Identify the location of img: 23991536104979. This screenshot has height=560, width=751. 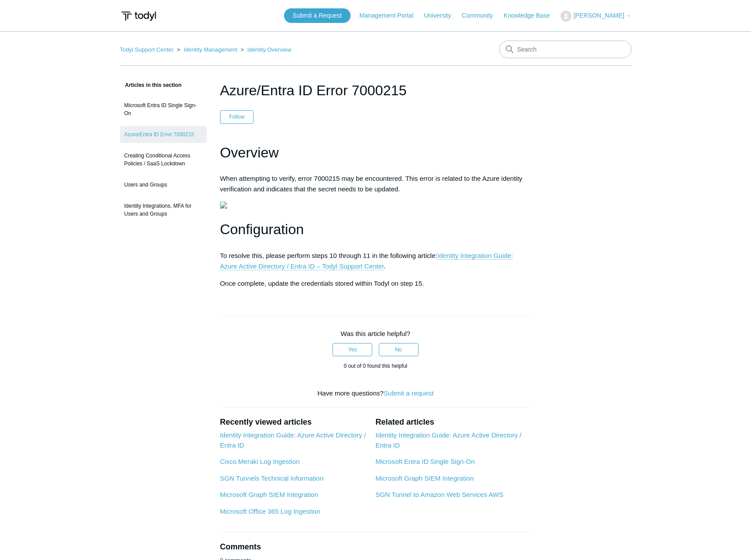
(224, 205).